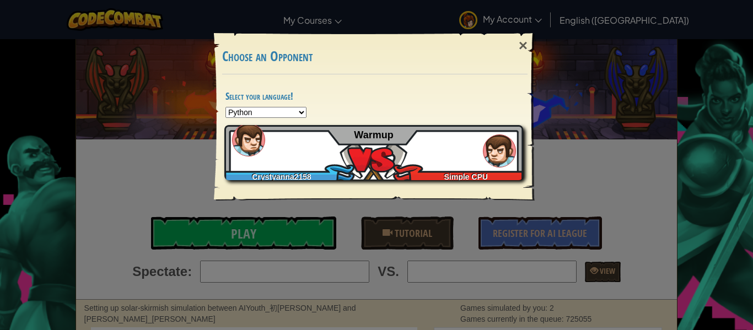 This screenshot has width=753, height=330. Describe the element at coordinates (373, 135) in the screenshot. I see `span: Warmup` at that location.